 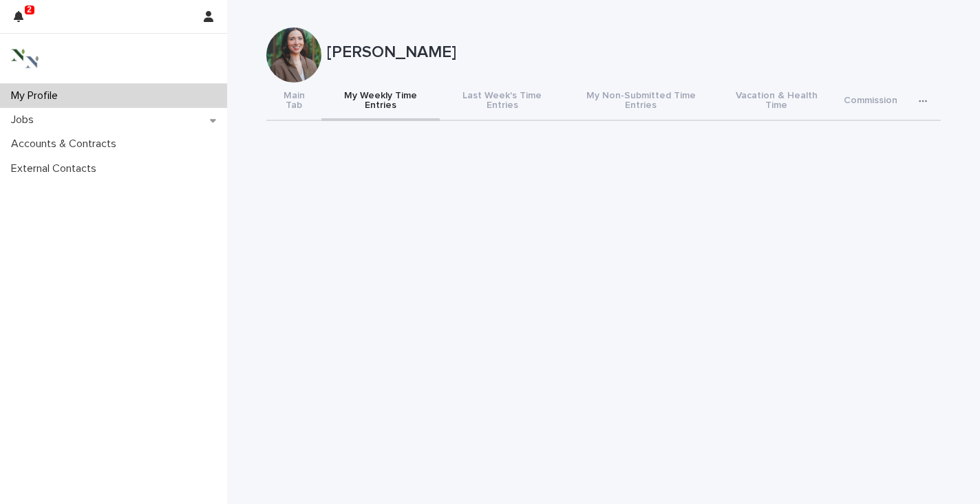 I want to click on p: My Profile, so click(x=37, y=96).